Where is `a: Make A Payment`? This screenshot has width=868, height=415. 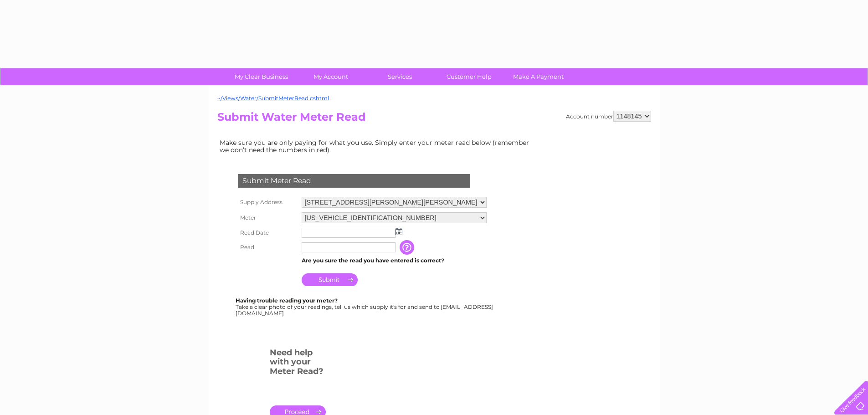
a: Make A Payment is located at coordinates (538, 77).